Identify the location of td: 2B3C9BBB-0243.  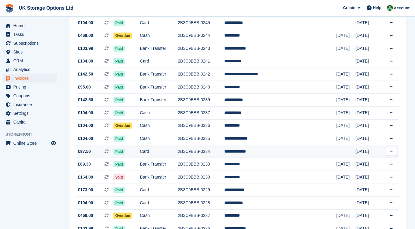
(201, 48).